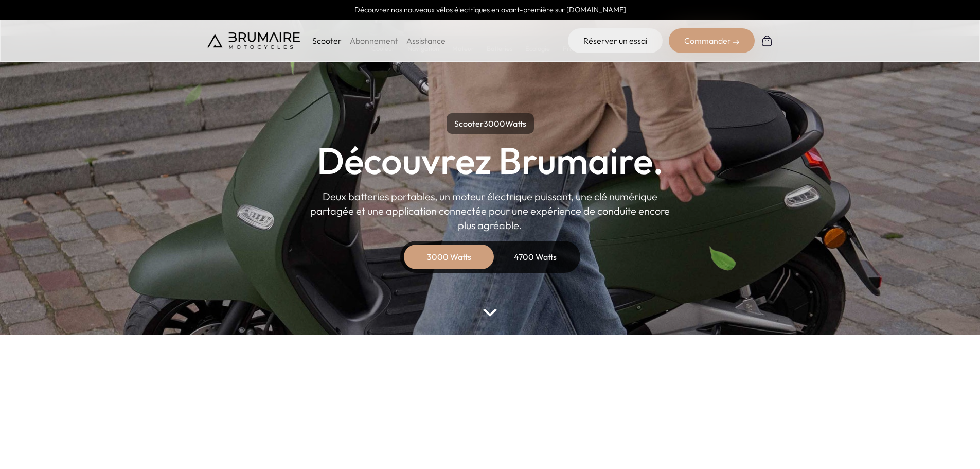 The width and height of the screenshot is (980, 469). I want to click on p: Scooter, so click(327, 41).